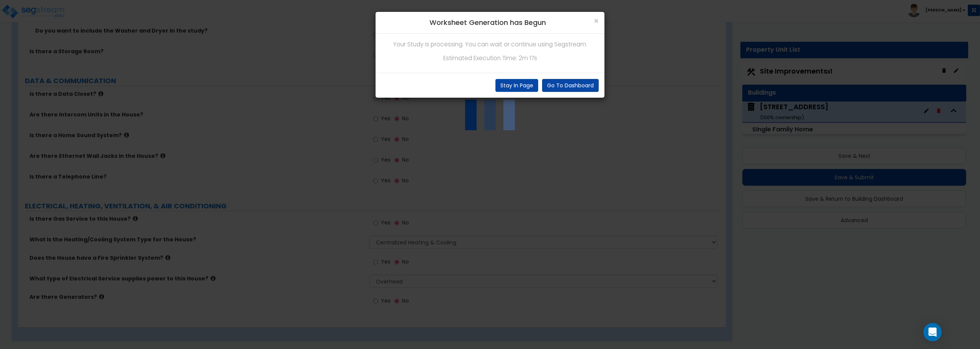 This screenshot has height=349, width=980. What do you see at coordinates (570, 86) in the screenshot?
I see `button: Go To Dashboard` at bounding box center [570, 86].